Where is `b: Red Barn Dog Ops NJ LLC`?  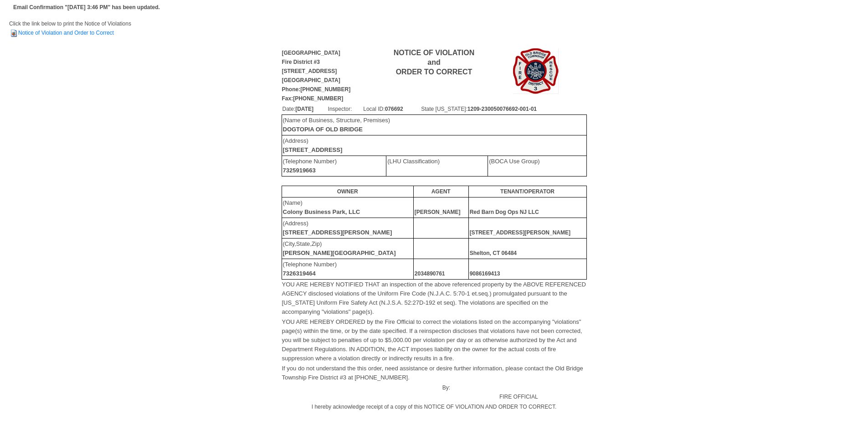 b: Red Barn Dog Ops NJ LLC is located at coordinates (505, 212).